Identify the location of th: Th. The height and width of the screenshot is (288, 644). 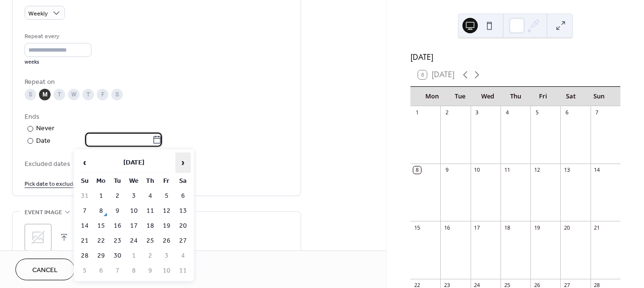
(150, 181).